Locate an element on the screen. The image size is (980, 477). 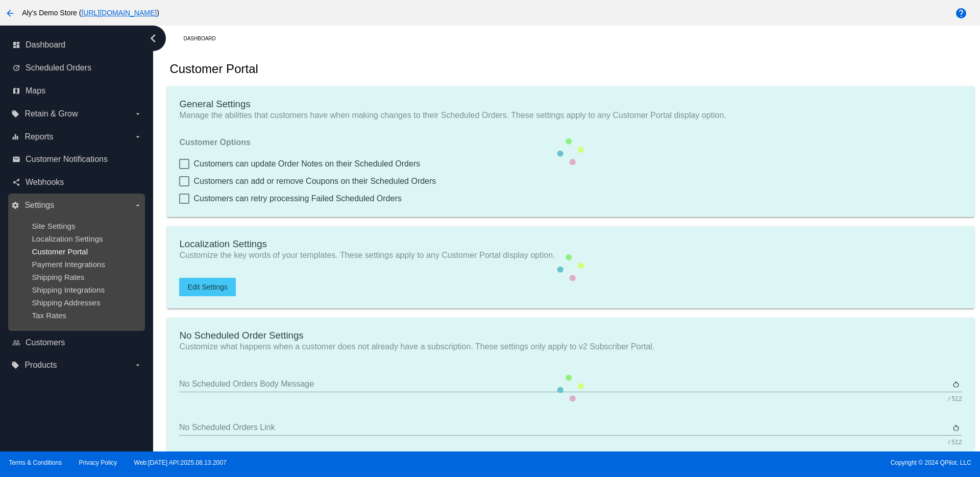
a: people_outline Customers is located at coordinates (77, 343).